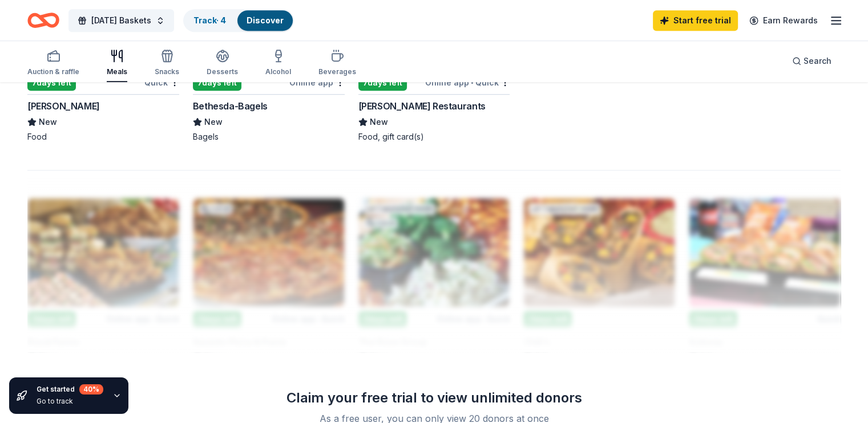 This screenshot has width=868, height=423. Describe the element at coordinates (166, 72) in the screenshot. I see `div: Snacks` at that location.